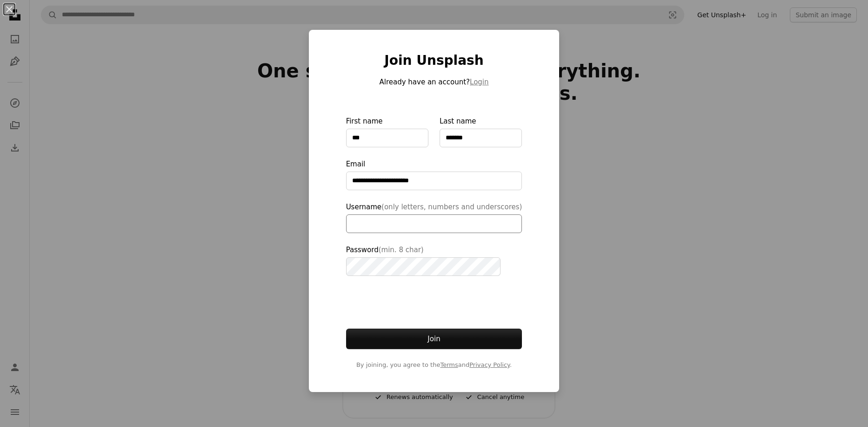 This screenshot has height=427, width=868. Describe the element at coordinates (489, 364) in the screenshot. I see `a: Privacy Policy` at that location.